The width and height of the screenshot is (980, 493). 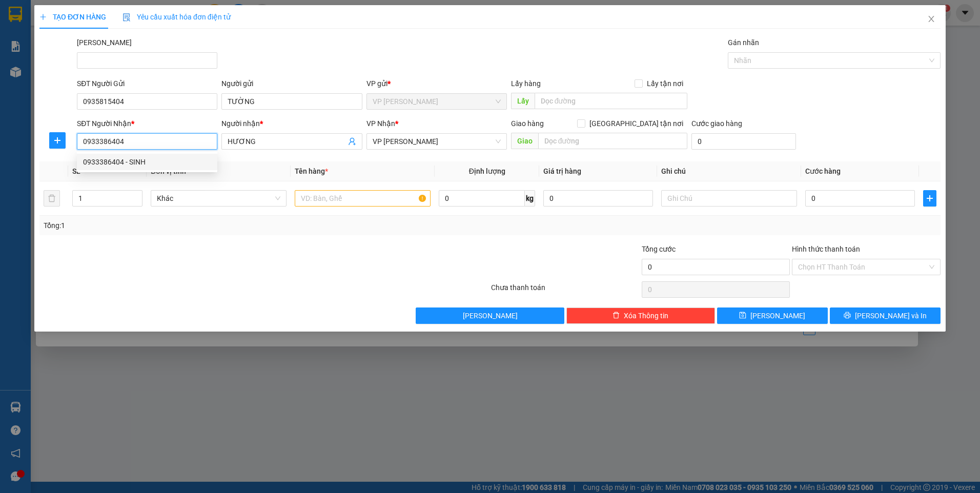 I want to click on span: printer, so click(x=848, y=316).